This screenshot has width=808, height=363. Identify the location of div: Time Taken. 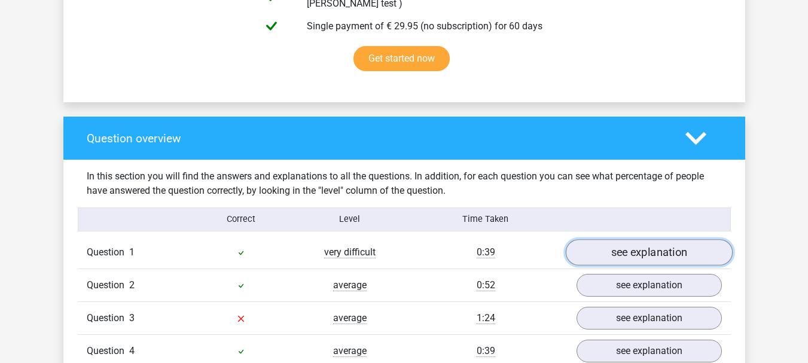
(485, 219).